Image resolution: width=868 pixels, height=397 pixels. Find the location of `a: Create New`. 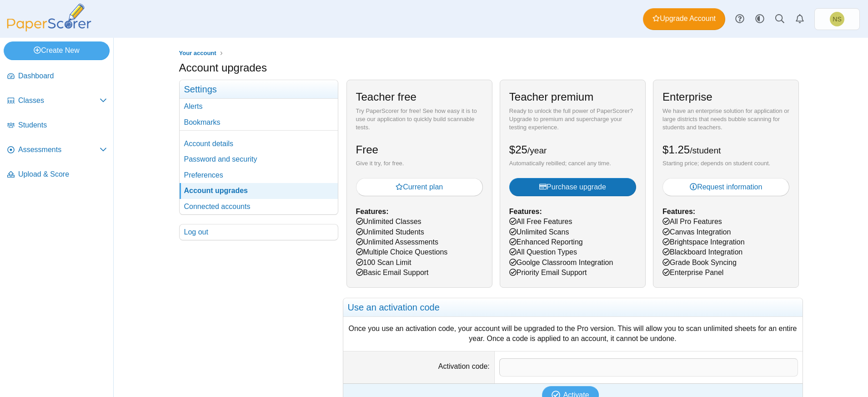

a: Create New is located at coordinates (56, 51).